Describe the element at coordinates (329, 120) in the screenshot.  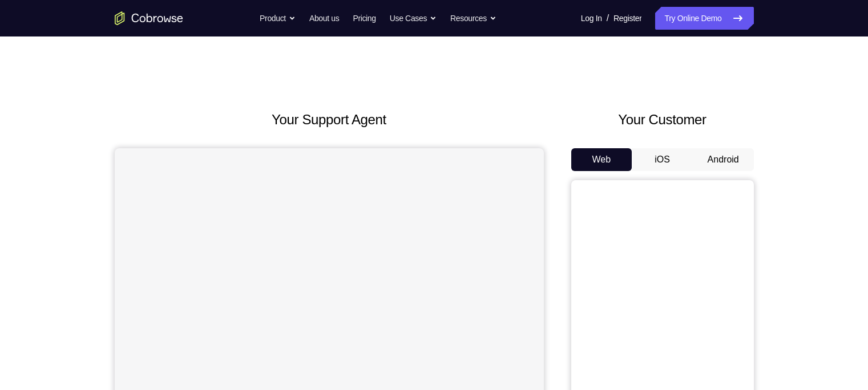
I see `h2: Your Support Agent` at that location.